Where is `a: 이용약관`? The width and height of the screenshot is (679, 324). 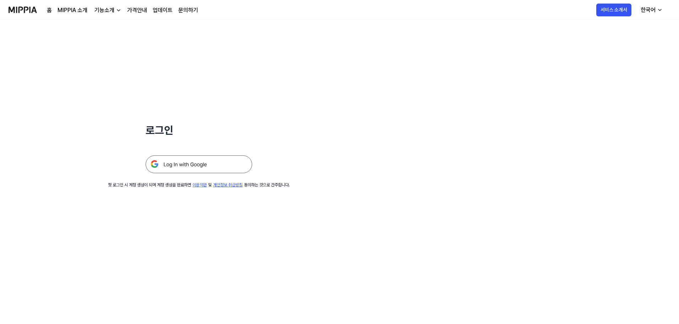
a: 이용약관 is located at coordinates (200, 185).